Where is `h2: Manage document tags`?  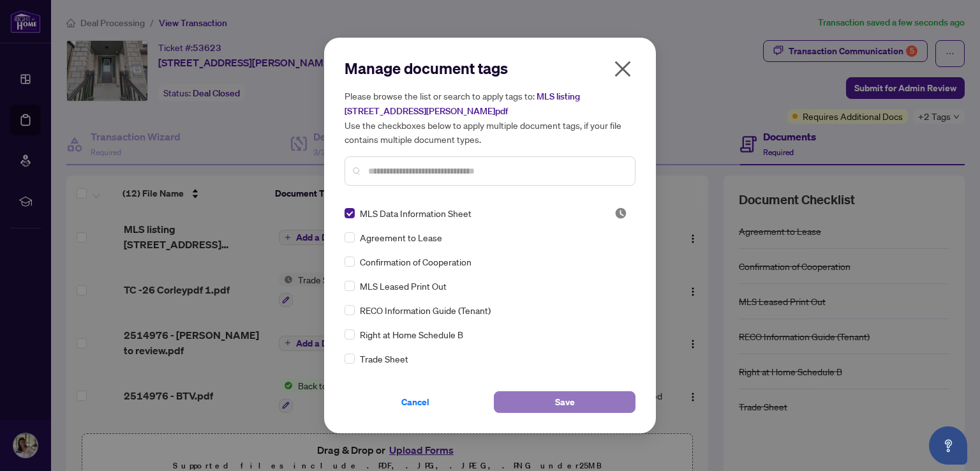
h2: Manage document tags is located at coordinates (490, 69).